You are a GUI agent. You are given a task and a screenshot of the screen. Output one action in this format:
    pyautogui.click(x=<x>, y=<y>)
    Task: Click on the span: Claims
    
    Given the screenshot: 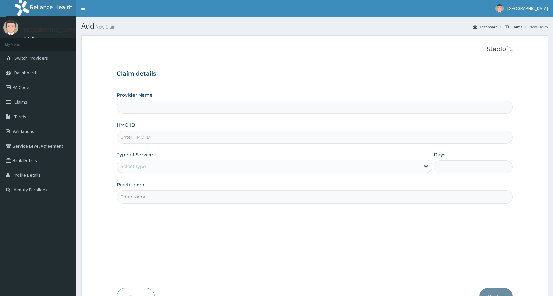 What is the action you would take?
    pyautogui.click(x=21, y=102)
    